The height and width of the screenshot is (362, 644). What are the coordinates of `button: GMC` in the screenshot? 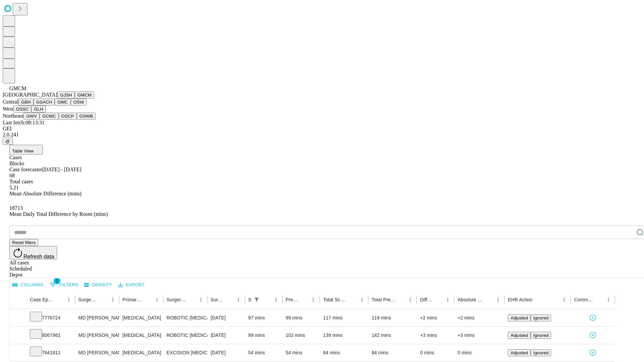 It's located at (62, 102).